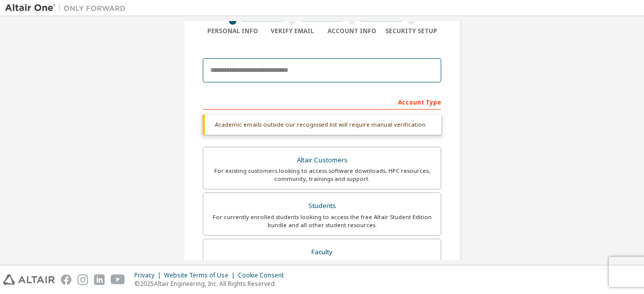 The width and height of the screenshot is (644, 294). I want to click on p: © 2025 Altair Engineering, Inc. All Rights Reserved., so click(212, 283).